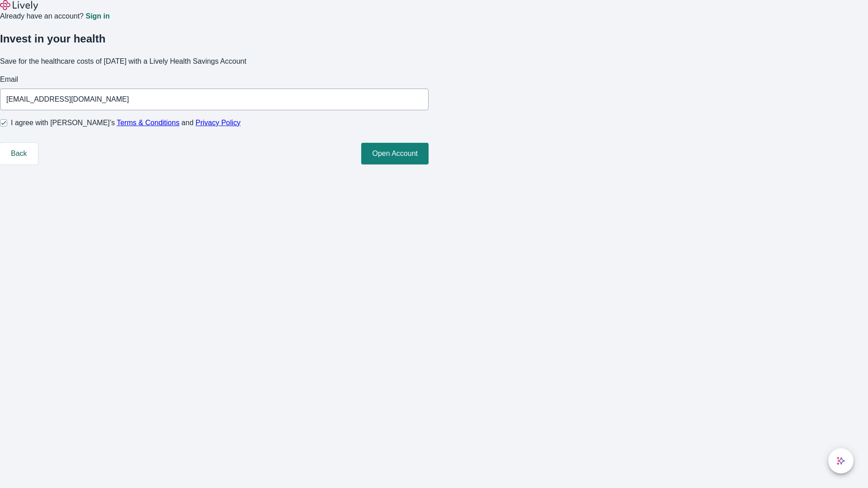 The width and height of the screenshot is (868, 488). What do you see at coordinates (218, 123) in the screenshot?
I see `a: Privacy Policy` at bounding box center [218, 123].